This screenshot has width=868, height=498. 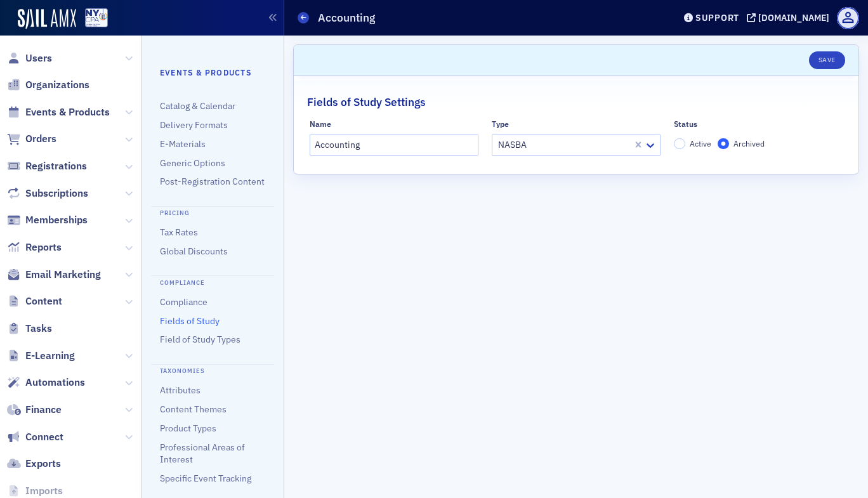 I want to click on a: Delivery Formats, so click(x=194, y=125).